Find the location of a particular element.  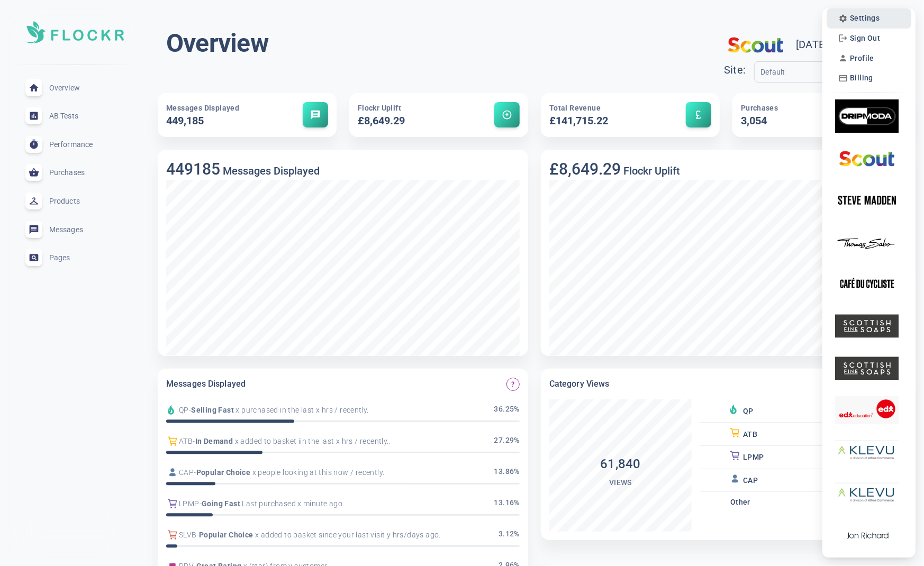

img: dripmoda is located at coordinates (867, 116).